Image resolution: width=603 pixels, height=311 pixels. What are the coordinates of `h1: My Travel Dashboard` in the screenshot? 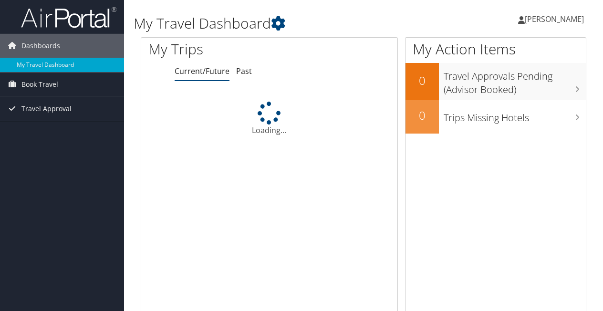 It's located at (287, 23).